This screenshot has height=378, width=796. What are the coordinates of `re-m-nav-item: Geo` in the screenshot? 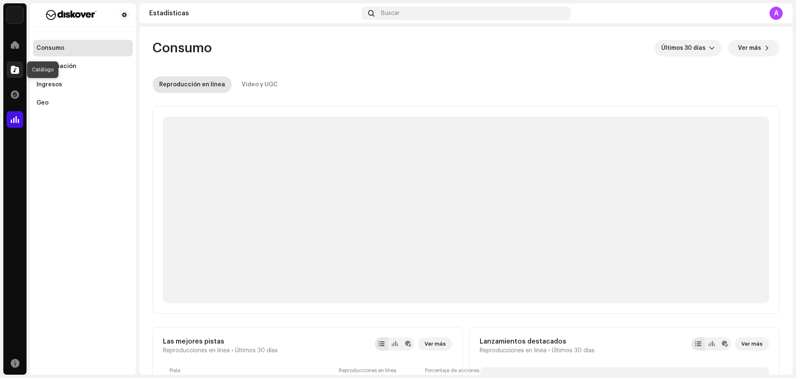 It's located at (83, 103).